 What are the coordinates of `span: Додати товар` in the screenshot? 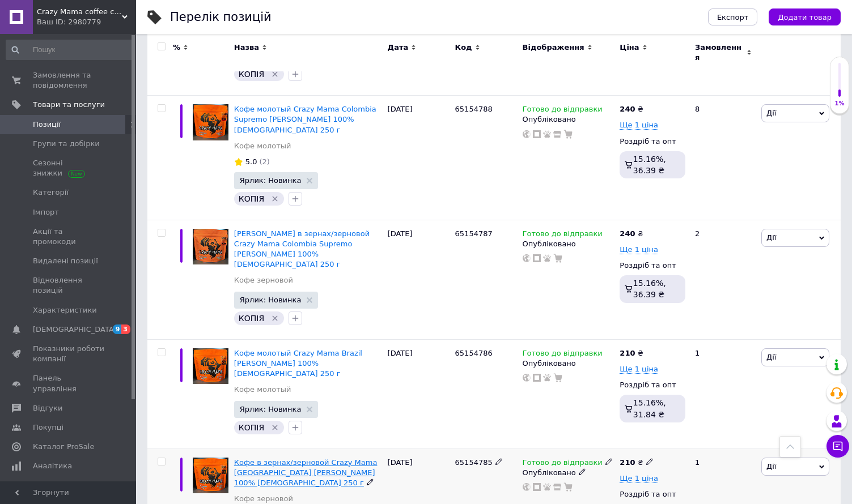 It's located at (805, 17).